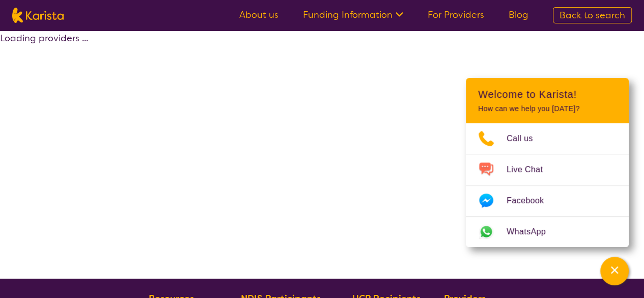  I want to click on span: Live Chat, so click(530, 169).